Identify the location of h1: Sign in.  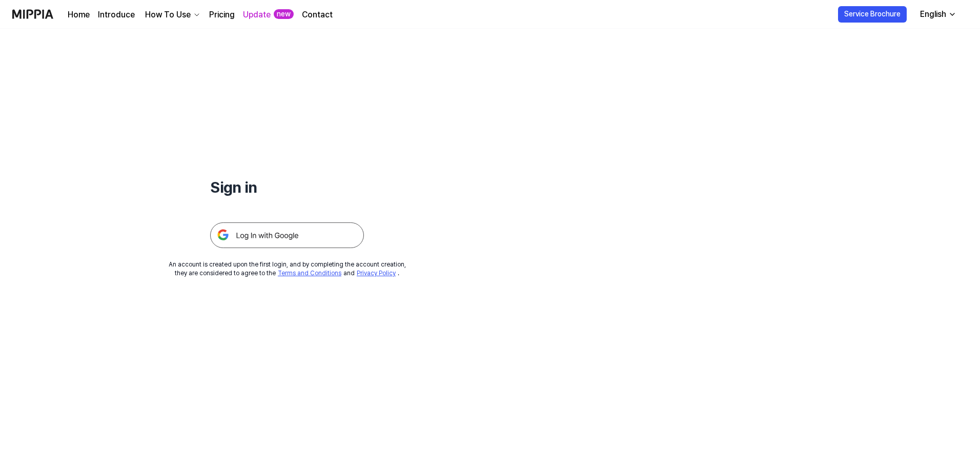
(287, 187).